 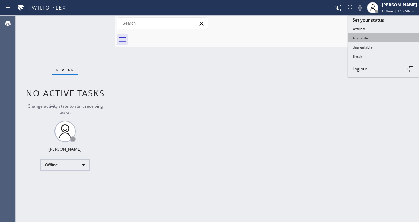 What do you see at coordinates (360, 8) in the screenshot?
I see `button: Mute` at bounding box center [360, 8].